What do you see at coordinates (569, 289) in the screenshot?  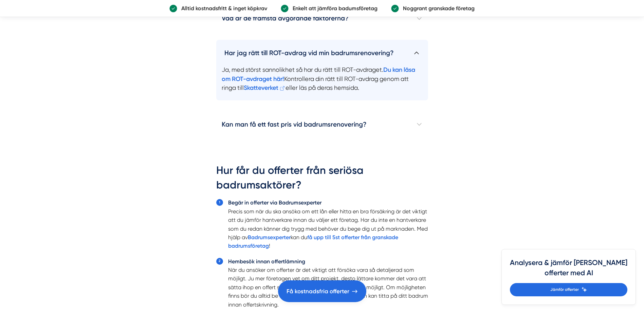 I see `a: Jämför offerter` at bounding box center [569, 289].